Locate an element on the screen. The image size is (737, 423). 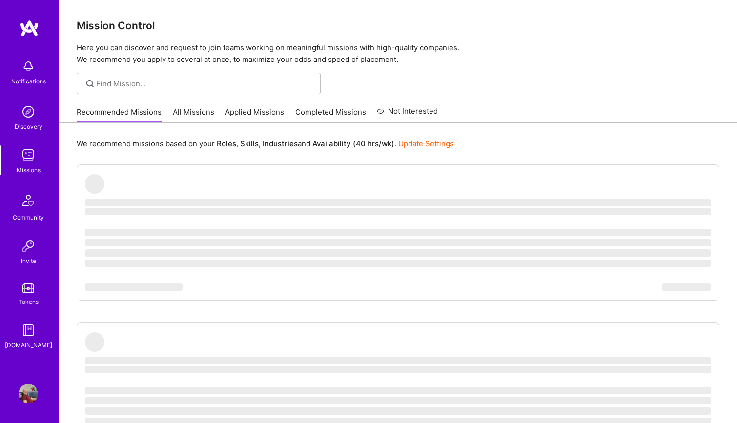
a: Update Settings is located at coordinates (426, 144).